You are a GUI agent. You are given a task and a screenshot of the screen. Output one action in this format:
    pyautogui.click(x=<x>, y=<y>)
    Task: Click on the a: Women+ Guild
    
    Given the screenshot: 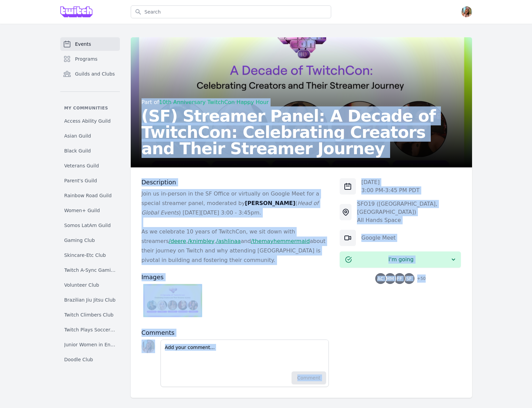 What is the action you would take?
    pyautogui.click(x=90, y=210)
    